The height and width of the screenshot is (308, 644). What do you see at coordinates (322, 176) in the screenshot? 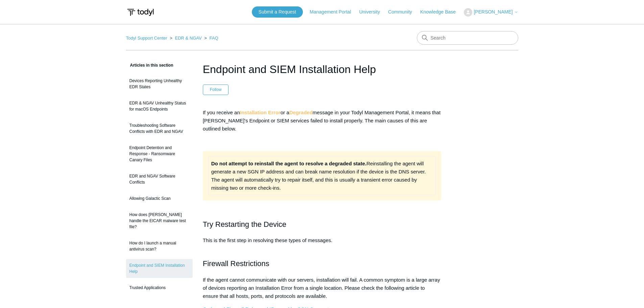
I see `td: Reinstalling the agent will generate a new SGN IP address and can break name resolution if the de...` at bounding box center [322, 176].